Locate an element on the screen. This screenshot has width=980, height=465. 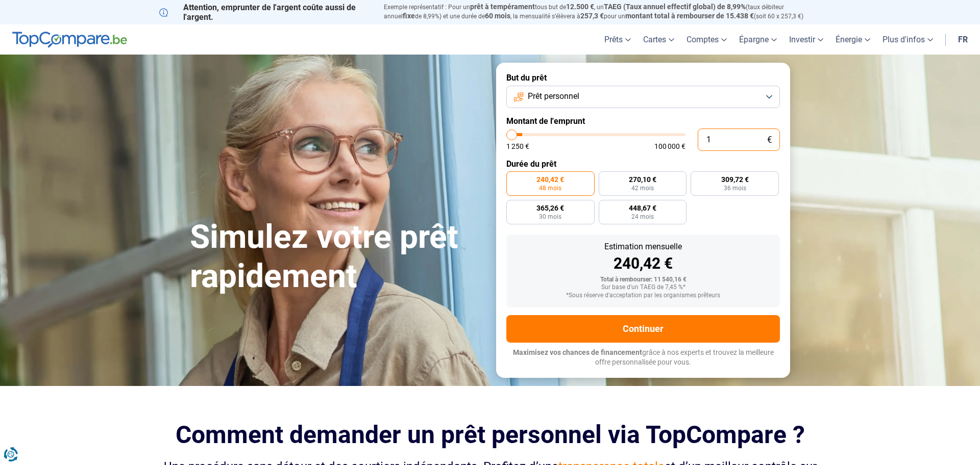
span: fixe is located at coordinates (409, 16).